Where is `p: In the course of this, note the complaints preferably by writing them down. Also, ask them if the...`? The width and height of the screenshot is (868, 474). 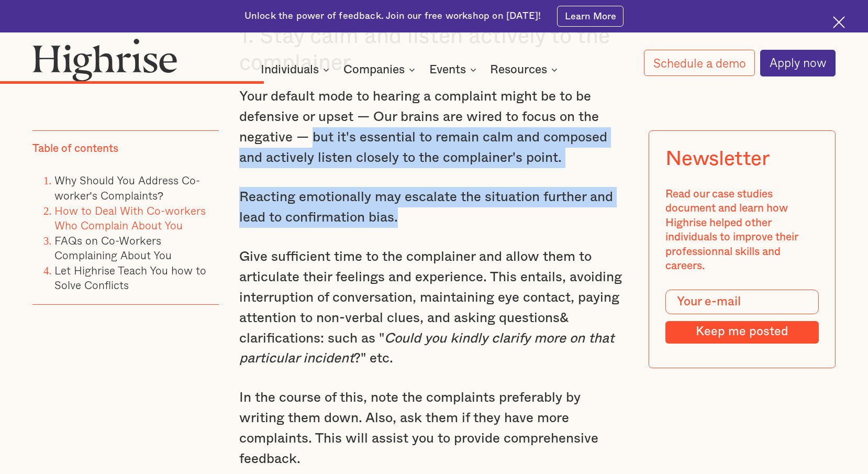
p: In the course of this, note the complaints preferably by writing them down. Also, ask them if the... is located at coordinates (434, 428).